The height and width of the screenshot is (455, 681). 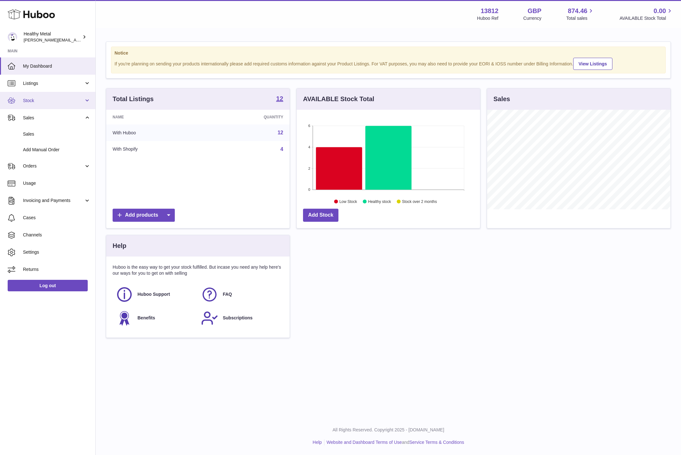 What do you see at coordinates (647, 14) in the screenshot?
I see `a: 0.00 AVAILABLE Stock Total` at bounding box center [647, 14].